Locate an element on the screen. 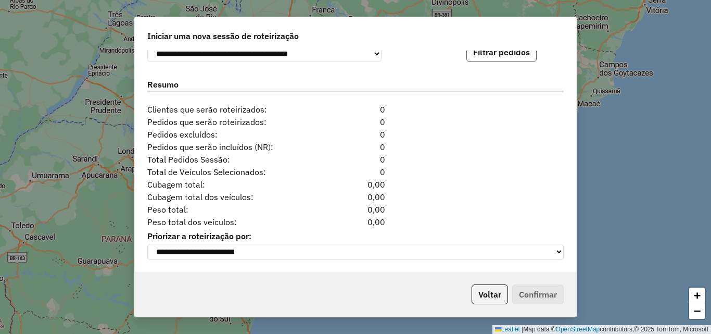 This screenshot has height=334, width=711. label: Priorizar a roteirização por: is located at coordinates (356, 236).